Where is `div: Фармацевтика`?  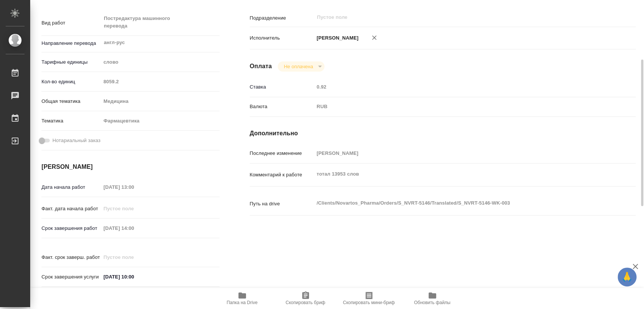 div: Фармацевтика is located at coordinates (160, 121).